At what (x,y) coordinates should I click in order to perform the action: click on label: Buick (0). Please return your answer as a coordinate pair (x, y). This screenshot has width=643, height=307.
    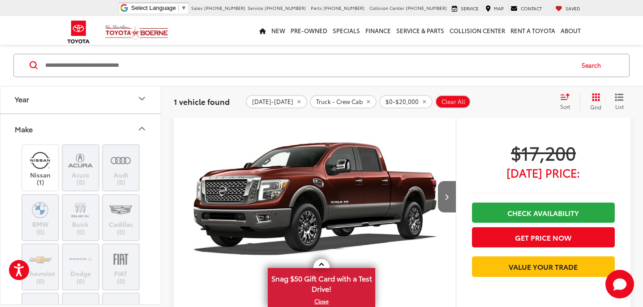
    Looking at the image, I should click on (81, 217).